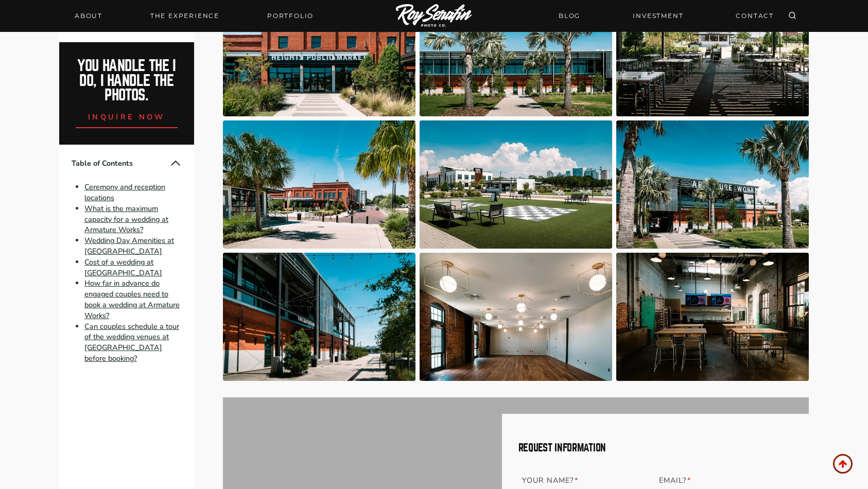 The width and height of the screenshot is (868, 489). What do you see at coordinates (320, 184) in the screenshot?
I see `img: Armature Works Tampa: An Awesome Industrial Venue (with photos!) 7` at bounding box center [320, 184].